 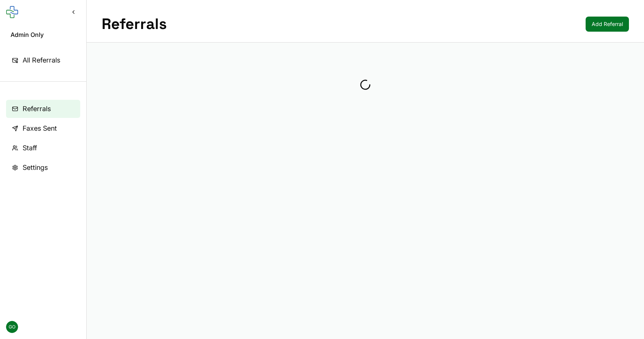 I want to click on a: Faxes Sent, so click(x=43, y=129).